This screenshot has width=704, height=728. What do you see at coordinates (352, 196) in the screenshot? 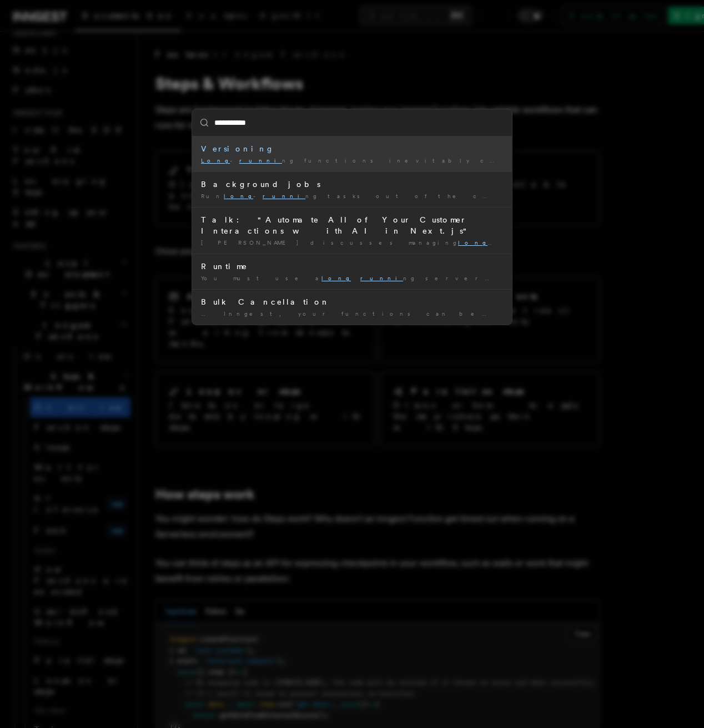
I see `div: Run - ng tasks out of the critical path of …` at bounding box center [352, 196].